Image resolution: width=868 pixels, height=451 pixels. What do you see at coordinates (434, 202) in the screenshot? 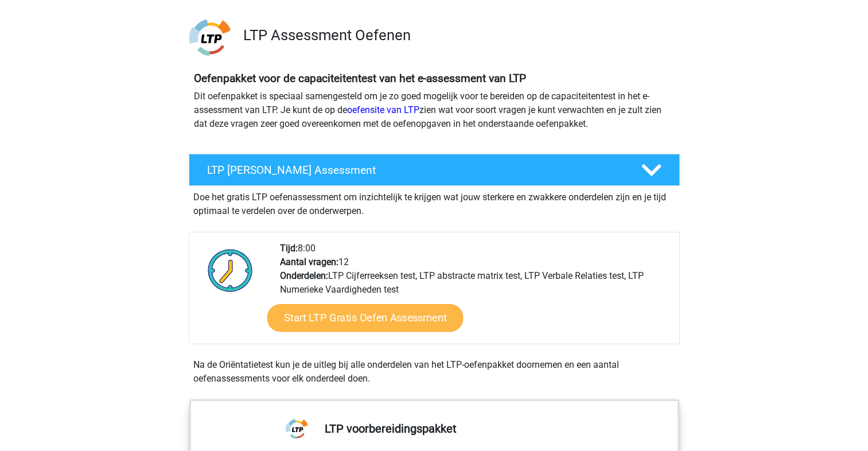
I see `div: Doe het gratis LTP oefenassessment om inzichtelijk te krijgen wat jouw sterkere en zwakkere onder...` at bounding box center [434, 202].